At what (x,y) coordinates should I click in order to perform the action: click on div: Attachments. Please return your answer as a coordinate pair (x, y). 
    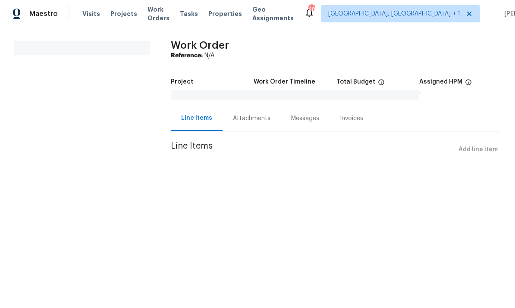
    Looking at the image, I should click on (251, 119).